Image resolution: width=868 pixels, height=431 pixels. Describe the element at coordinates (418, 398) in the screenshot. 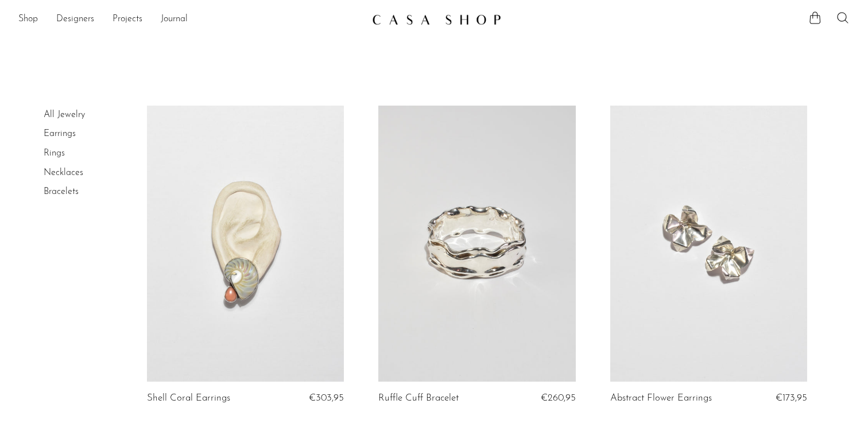

I see `a: Ruffle Cuff Bracelet` at that location.